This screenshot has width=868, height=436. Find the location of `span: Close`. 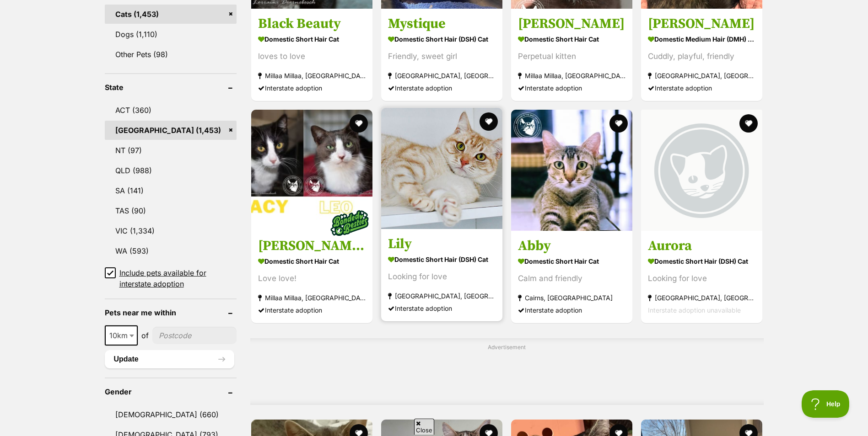

span: Close is located at coordinates (424, 427).